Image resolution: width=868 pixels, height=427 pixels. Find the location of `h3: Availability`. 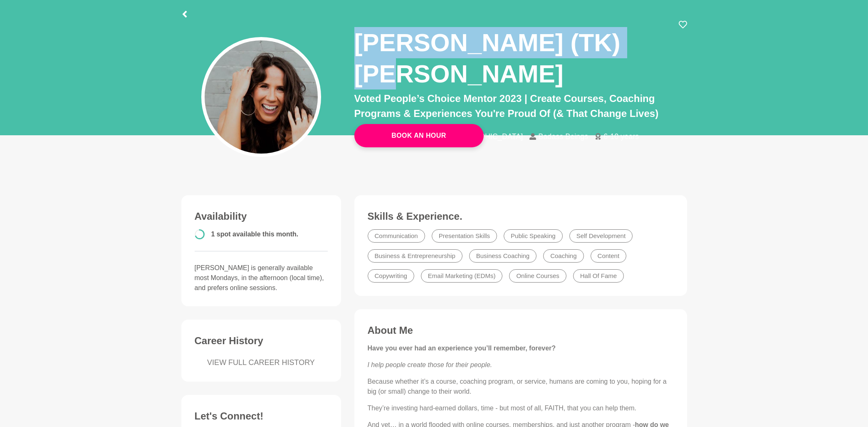

h3: Availability is located at coordinates (261, 216).